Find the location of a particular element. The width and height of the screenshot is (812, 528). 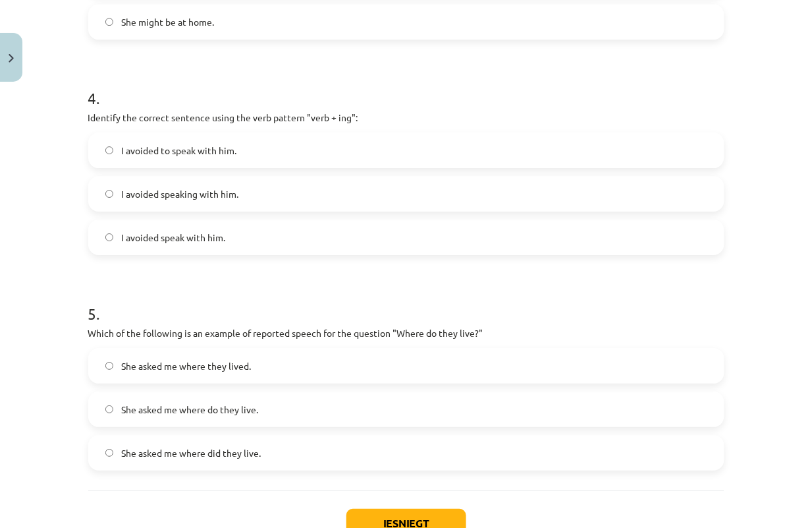

input: I avoided speak with him. is located at coordinates (109, 238).